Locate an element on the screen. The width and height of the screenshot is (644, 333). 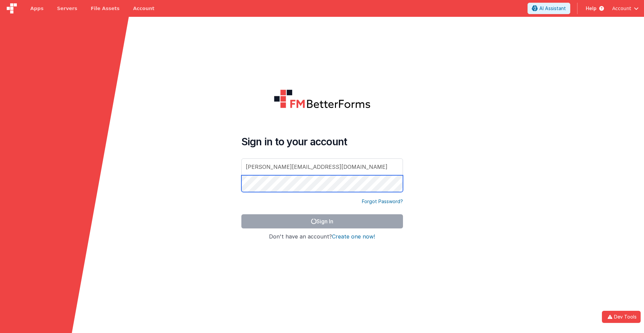
h4: Sign in to your account is located at coordinates (322, 142).